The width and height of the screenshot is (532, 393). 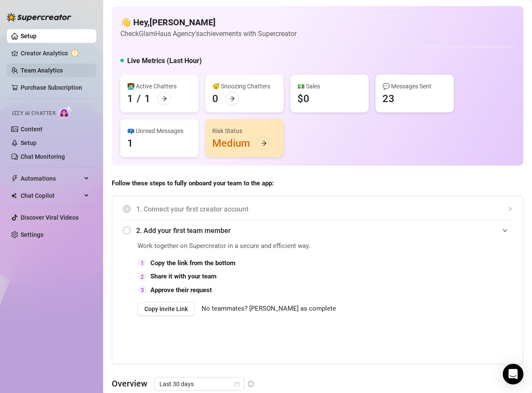 I want to click on strong: Copy the link from the bottom, so click(x=193, y=263).